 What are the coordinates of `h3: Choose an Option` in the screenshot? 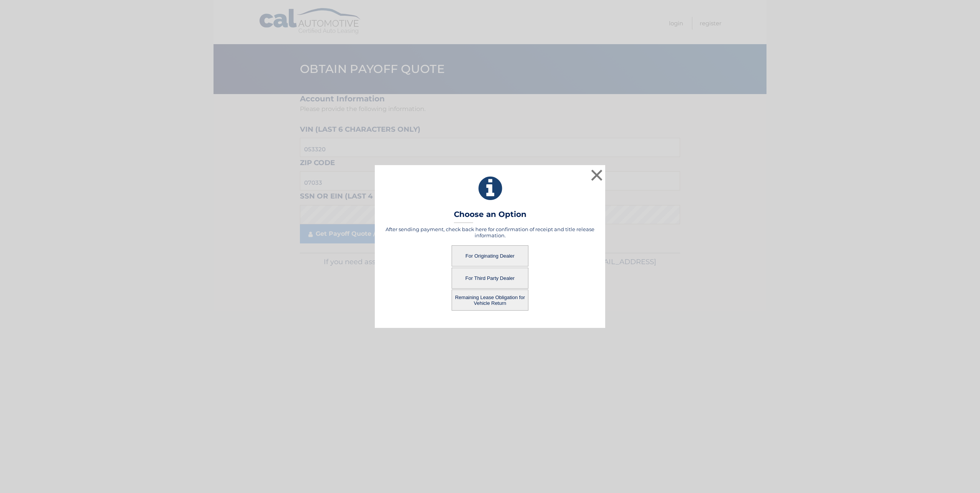 It's located at (490, 216).